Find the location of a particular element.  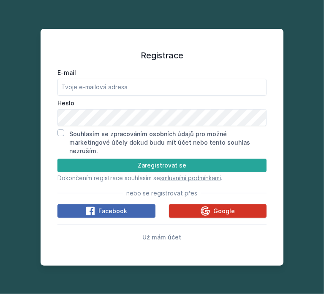

label: E-mail is located at coordinates (162, 73).